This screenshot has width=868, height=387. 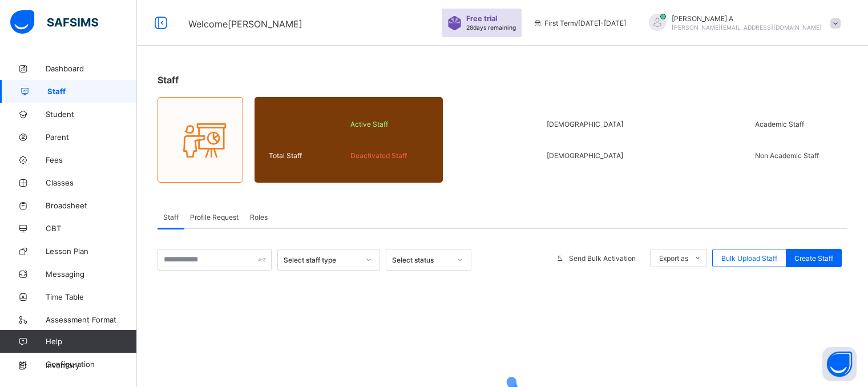 What do you see at coordinates (91, 341) in the screenshot?
I see `span: Help` at bounding box center [91, 341].